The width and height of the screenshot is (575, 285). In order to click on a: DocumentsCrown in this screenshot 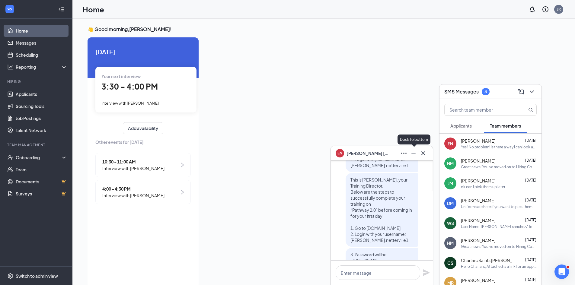, I will do `click(41, 182)`.